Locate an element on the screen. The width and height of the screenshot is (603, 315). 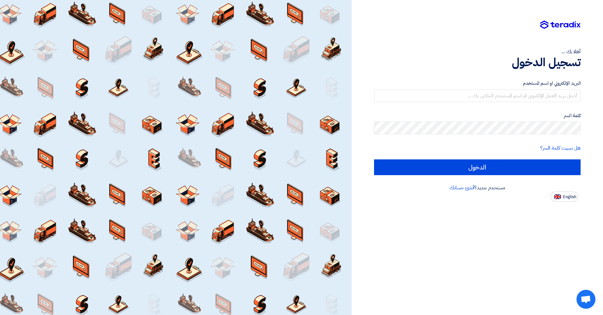
h1: تسجيل الدخول is located at coordinates (477, 62).